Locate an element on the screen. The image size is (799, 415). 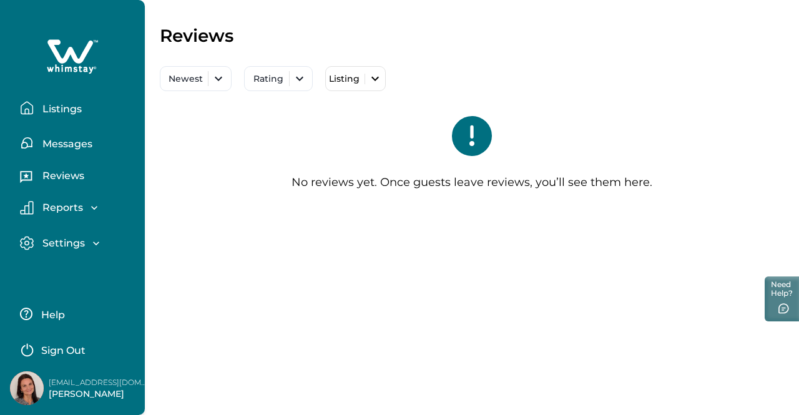
p: Reports is located at coordinates (61, 208).